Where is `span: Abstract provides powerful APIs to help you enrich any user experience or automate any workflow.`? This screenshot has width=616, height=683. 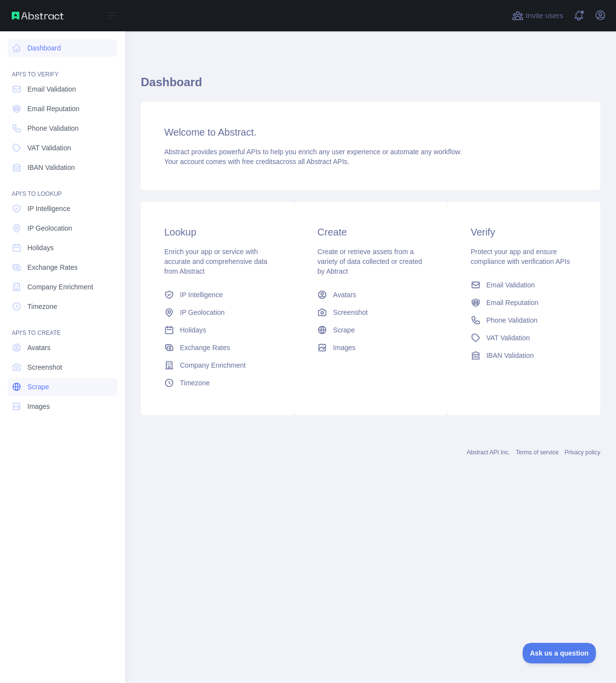
span: Abstract provides powerful APIs to help you enrich any user experience or automate any workflow. is located at coordinates (313, 152).